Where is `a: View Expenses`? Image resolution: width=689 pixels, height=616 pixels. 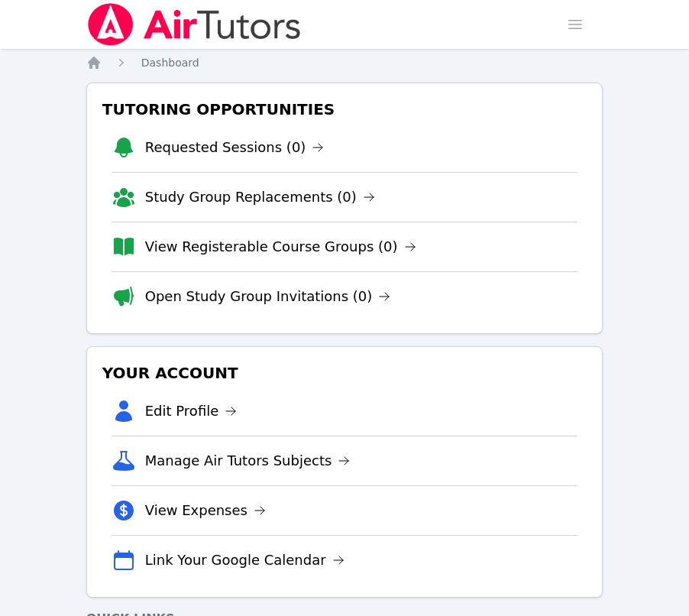 a: View Expenses is located at coordinates (205, 510).